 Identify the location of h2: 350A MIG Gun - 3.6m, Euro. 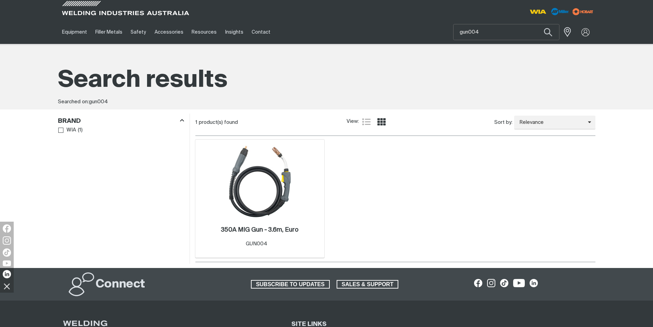
(260, 230).